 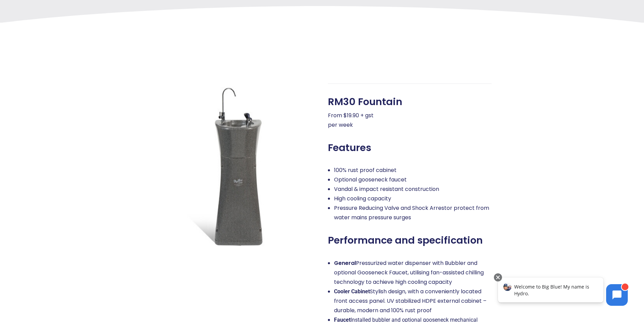 I want to click on li: 100% rust proof cabinet, so click(x=412, y=171).